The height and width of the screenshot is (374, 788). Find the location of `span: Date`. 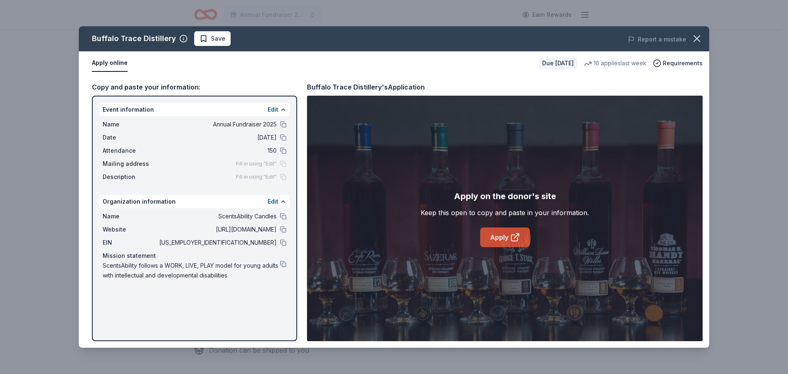

span: Date is located at coordinates (130, 138).